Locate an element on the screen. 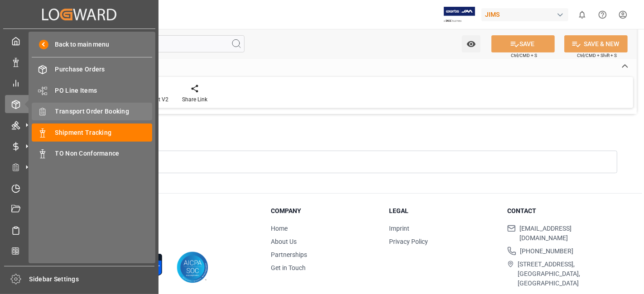 The width and height of the screenshot is (644, 294). a: Get in Touch is located at coordinates (288, 268).